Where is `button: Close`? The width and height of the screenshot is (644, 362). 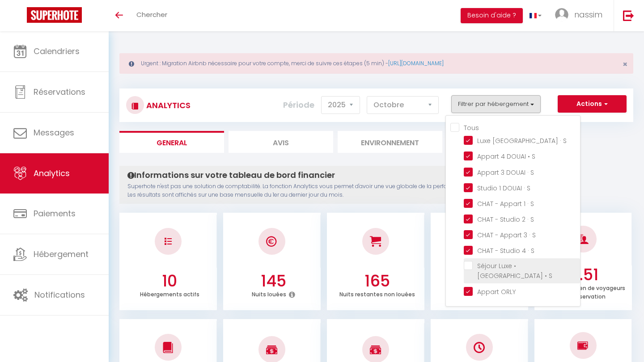 button: Close is located at coordinates (625, 65).